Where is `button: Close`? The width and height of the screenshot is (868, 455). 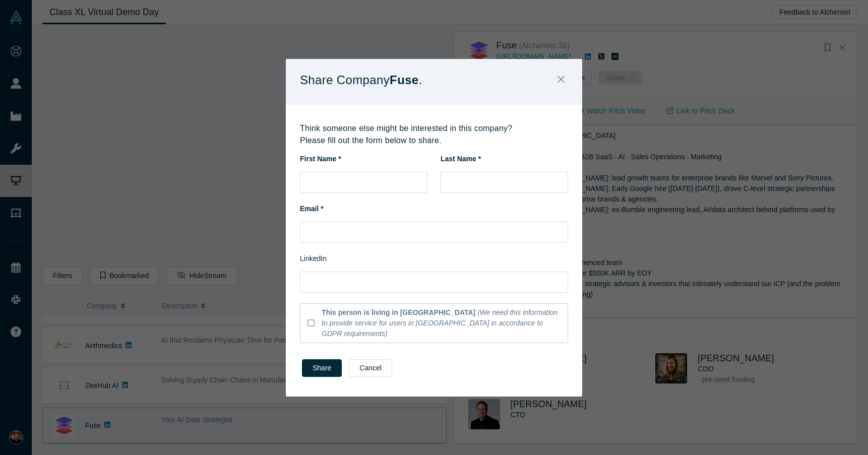 button: Close is located at coordinates (561, 80).